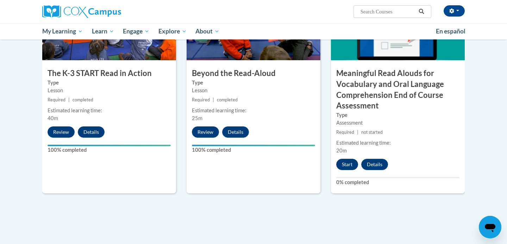  Describe the element at coordinates (173, 31) in the screenshot. I see `span: Explore` at that location.